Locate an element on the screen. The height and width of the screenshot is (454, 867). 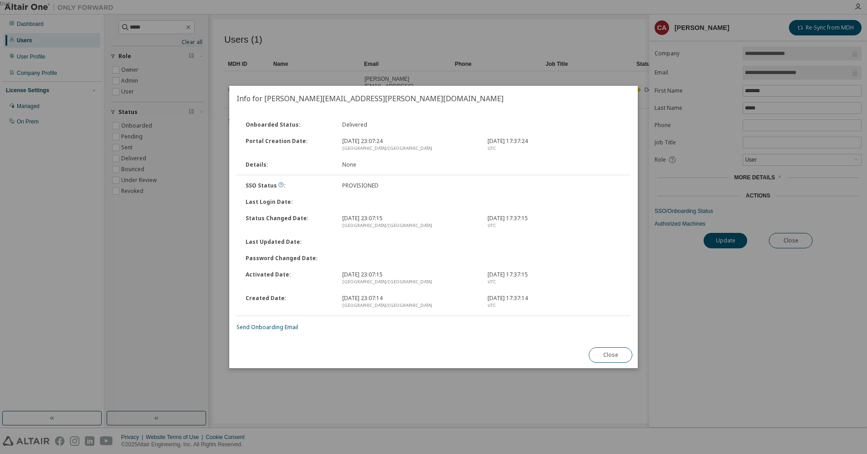
div: Portal Creation Date : is located at coordinates (288, 145).